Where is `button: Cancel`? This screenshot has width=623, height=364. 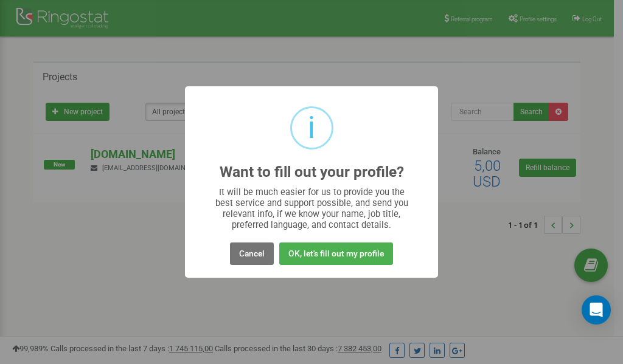
button: Cancel is located at coordinates (251, 254).